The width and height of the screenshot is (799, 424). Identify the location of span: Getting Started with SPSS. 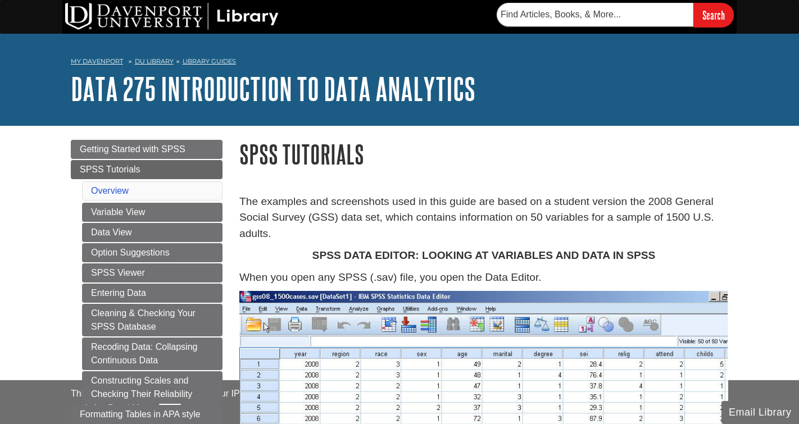
(133, 149).